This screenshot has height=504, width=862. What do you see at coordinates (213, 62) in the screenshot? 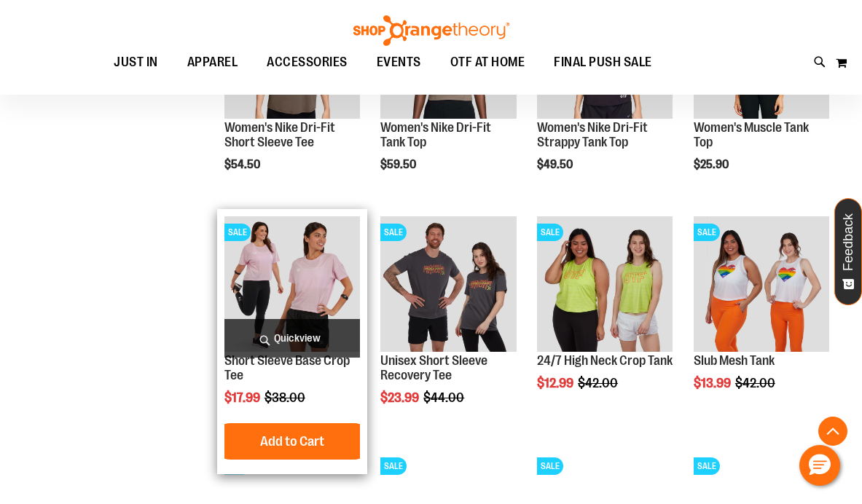
I see `a: APPAREL` at bounding box center [213, 62].